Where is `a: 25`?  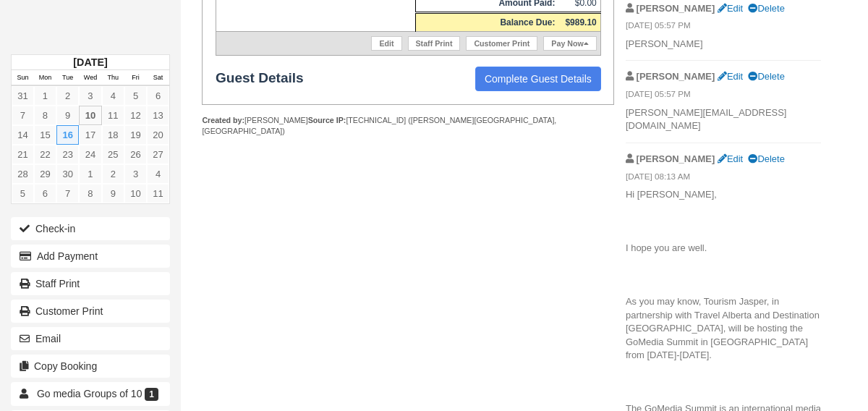 a: 25 is located at coordinates (113, 154).